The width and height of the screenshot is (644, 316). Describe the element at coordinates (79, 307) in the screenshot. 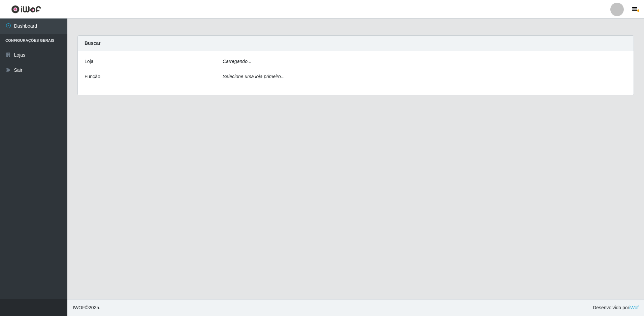

I see `span: IWOF` at that location.